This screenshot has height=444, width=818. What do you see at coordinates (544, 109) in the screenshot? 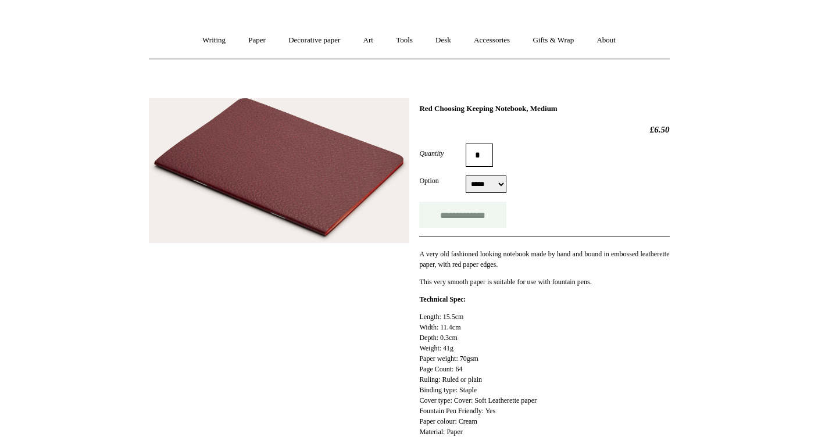
I see `h1: Red Choosing Keeping Notebook, Medium` at bounding box center [544, 109].